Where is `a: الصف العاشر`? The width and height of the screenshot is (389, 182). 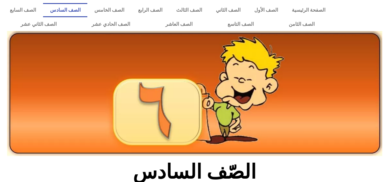 a: الصف العاشر is located at coordinates (179, 24).